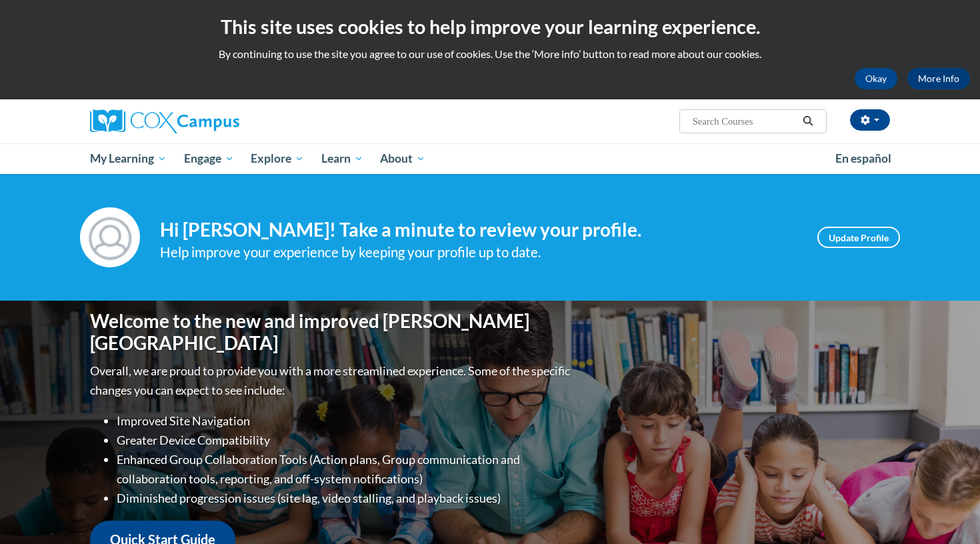  What do you see at coordinates (478, 252) in the screenshot?
I see `div: Help improve your experience by keeping your profile up to date.` at bounding box center [478, 252].